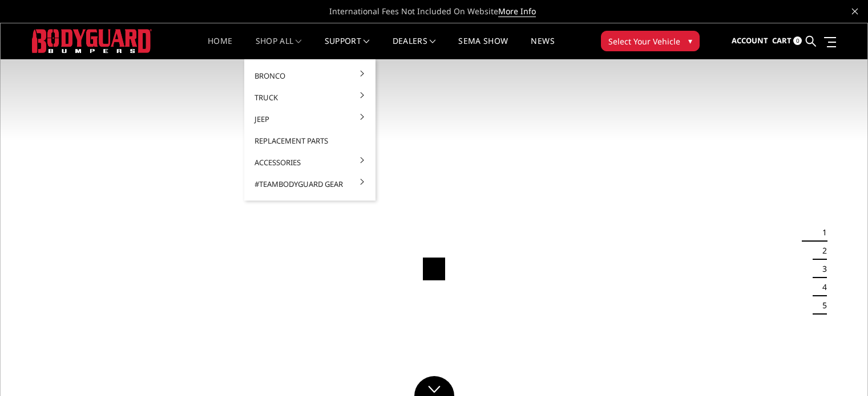  I want to click on a: Cart 0, so click(786, 41).